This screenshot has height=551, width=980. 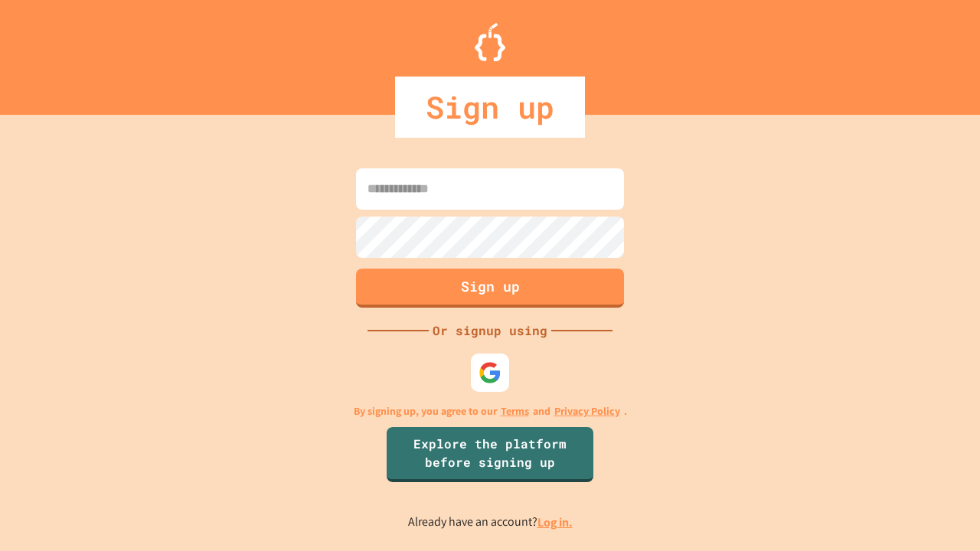 What do you see at coordinates (490, 107) in the screenshot?
I see `div: Sign up` at bounding box center [490, 107].